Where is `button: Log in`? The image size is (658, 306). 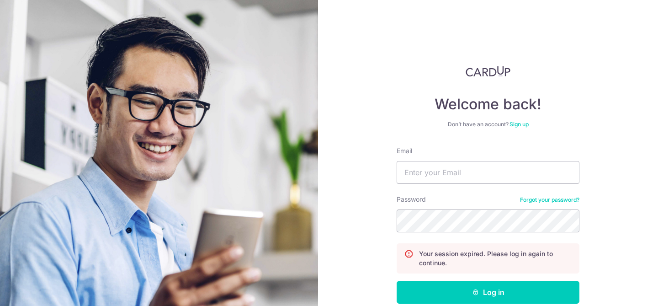
button: Log in is located at coordinates (488, 292).